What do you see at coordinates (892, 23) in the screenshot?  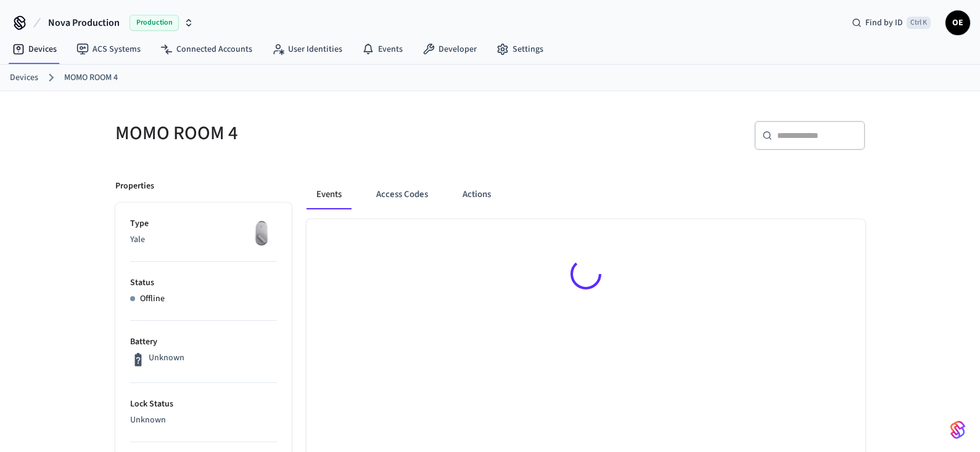 I see `div: Find by IDCtrl K` at bounding box center [892, 23].